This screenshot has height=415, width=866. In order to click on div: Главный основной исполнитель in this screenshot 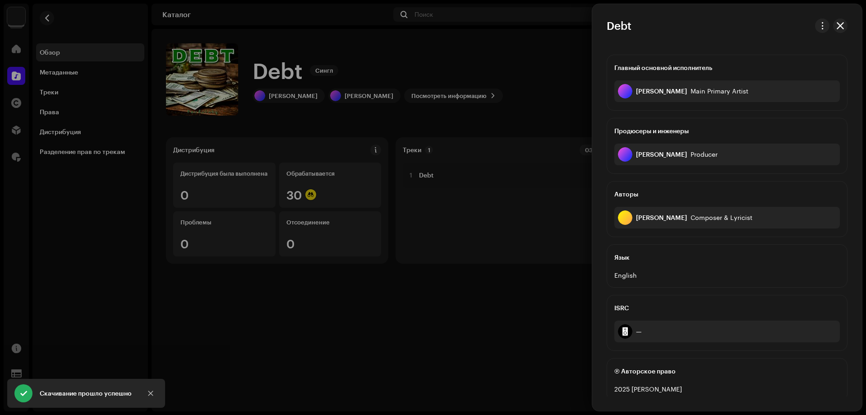, I will do `click(727, 68)`.